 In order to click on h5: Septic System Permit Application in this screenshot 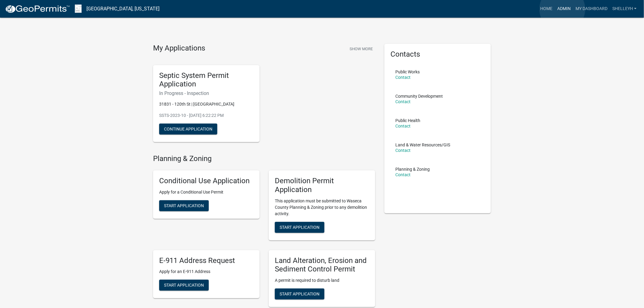, I will do `click(206, 80)`.